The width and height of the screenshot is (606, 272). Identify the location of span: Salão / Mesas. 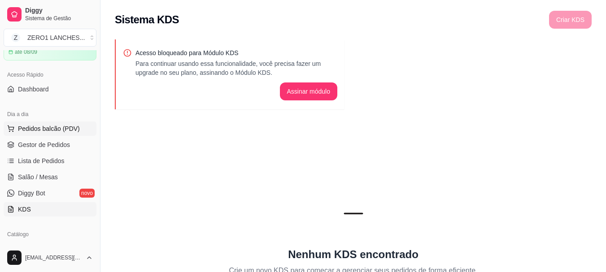
(38, 177).